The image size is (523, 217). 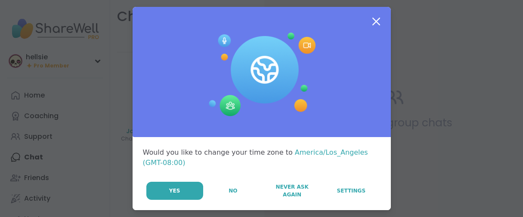 What do you see at coordinates (292, 191) in the screenshot?
I see `span: Never Ask Again` at bounding box center [292, 191].